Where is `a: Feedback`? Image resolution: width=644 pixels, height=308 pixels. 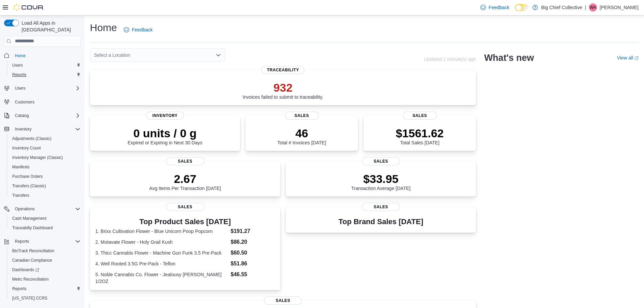 a: Feedback is located at coordinates (138, 30).